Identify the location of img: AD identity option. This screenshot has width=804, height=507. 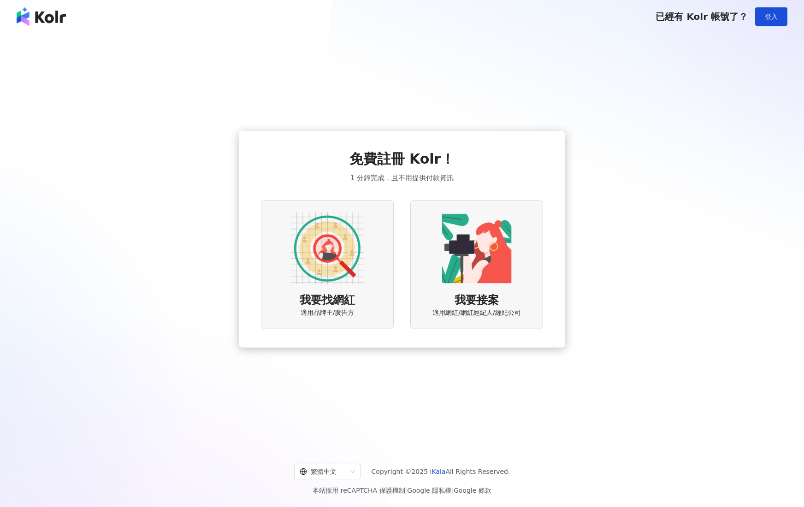
(327, 248).